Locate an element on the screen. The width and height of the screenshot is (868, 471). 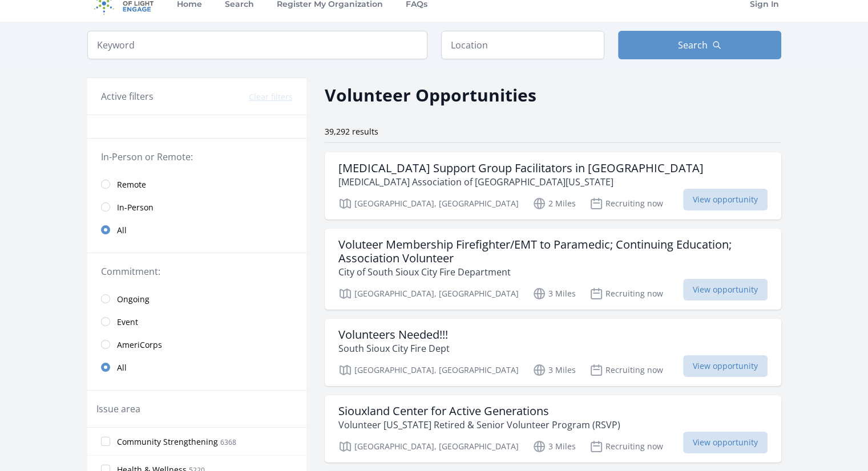
span: Remote is located at coordinates (132, 185).